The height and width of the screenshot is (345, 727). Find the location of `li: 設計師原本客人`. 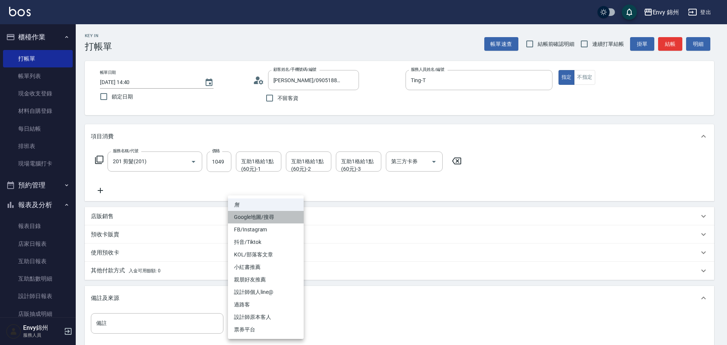

li: 設計師原本客人 is located at coordinates (266, 317).